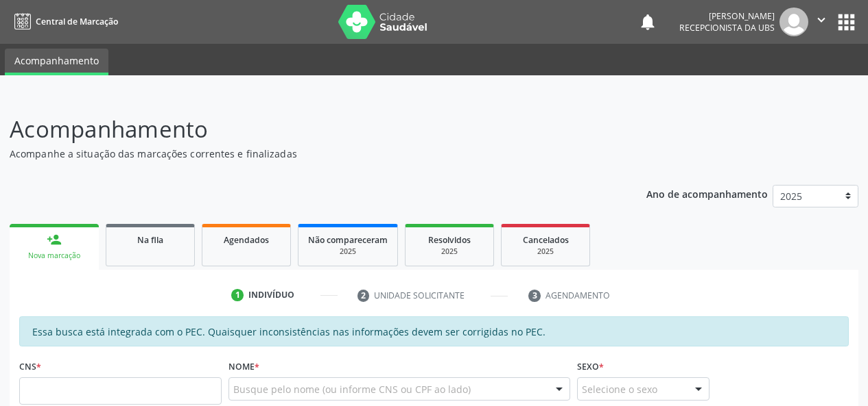  I want to click on button: apps, so click(846, 22).